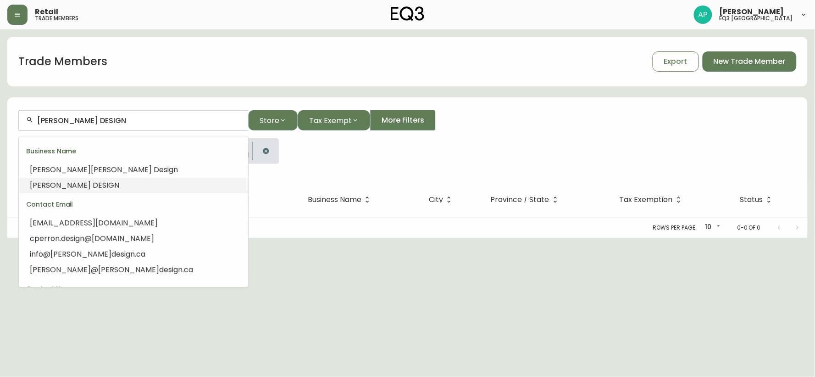  I want to click on p: 0-0 of 0, so click(749, 228).